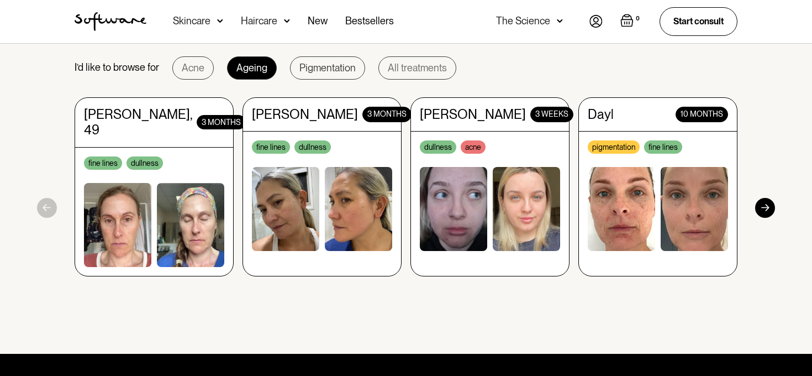  Describe the element at coordinates (111, 22) in the screenshot. I see `a: home` at that location.